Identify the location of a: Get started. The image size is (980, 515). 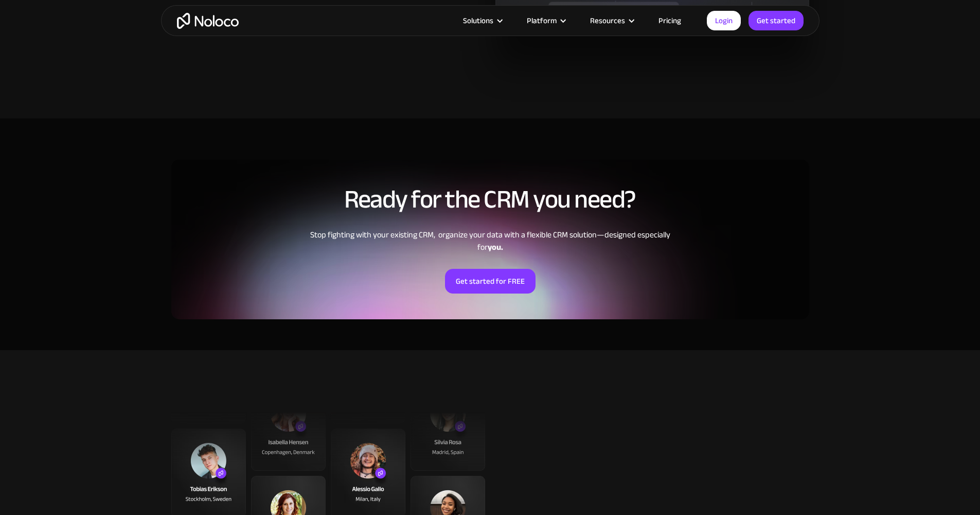
(776, 21).